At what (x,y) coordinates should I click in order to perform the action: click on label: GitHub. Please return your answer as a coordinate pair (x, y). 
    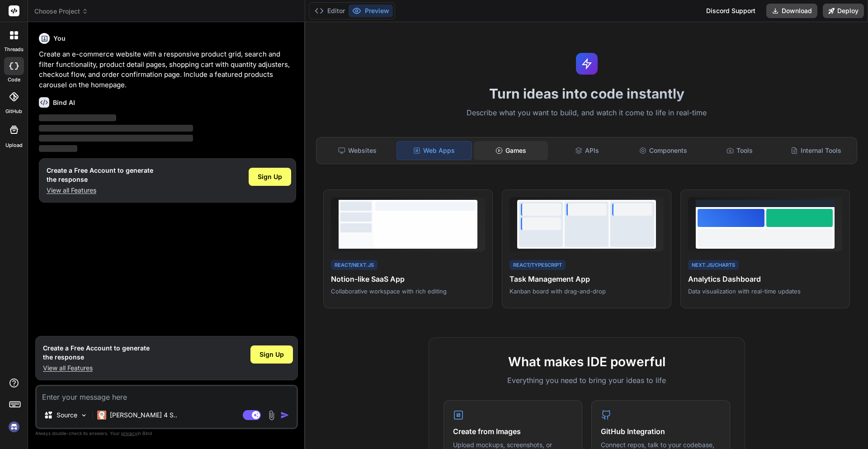
    Looking at the image, I should click on (14, 111).